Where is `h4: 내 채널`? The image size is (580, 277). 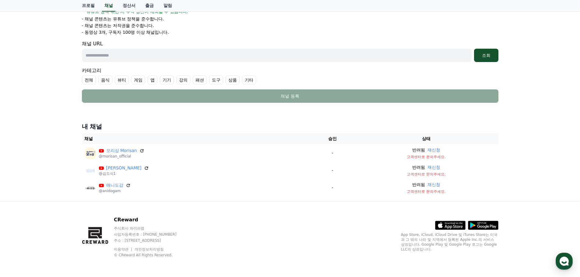
h4: 내 채널 is located at coordinates (290, 127).